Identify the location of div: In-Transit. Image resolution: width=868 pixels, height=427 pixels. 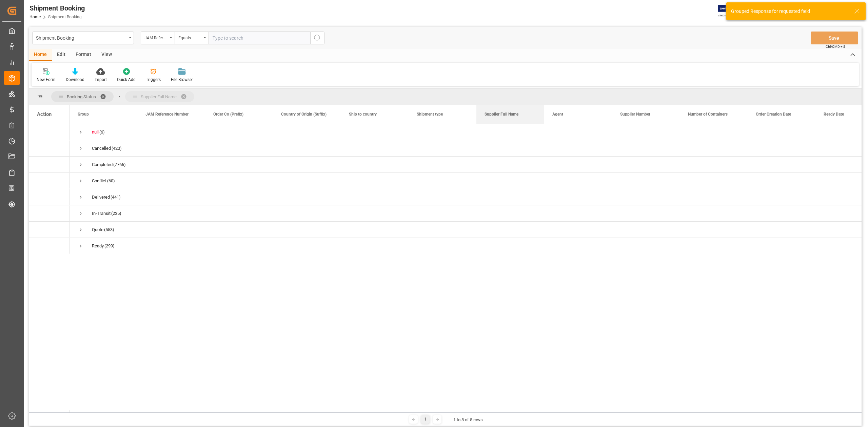
(101, 214).